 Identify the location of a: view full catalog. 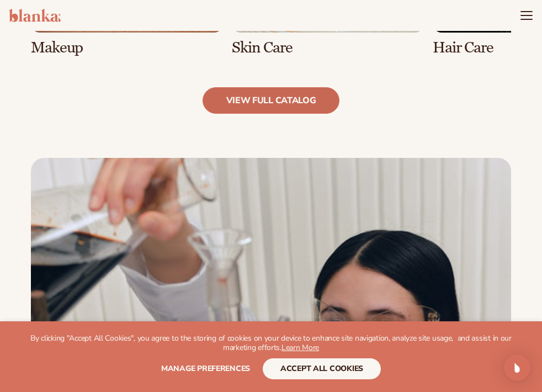
(271, 101).